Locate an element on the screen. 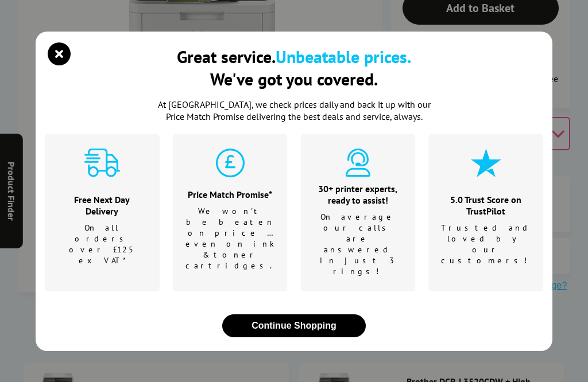  div: Price Match Promise* is located at coordinates (231, 195).